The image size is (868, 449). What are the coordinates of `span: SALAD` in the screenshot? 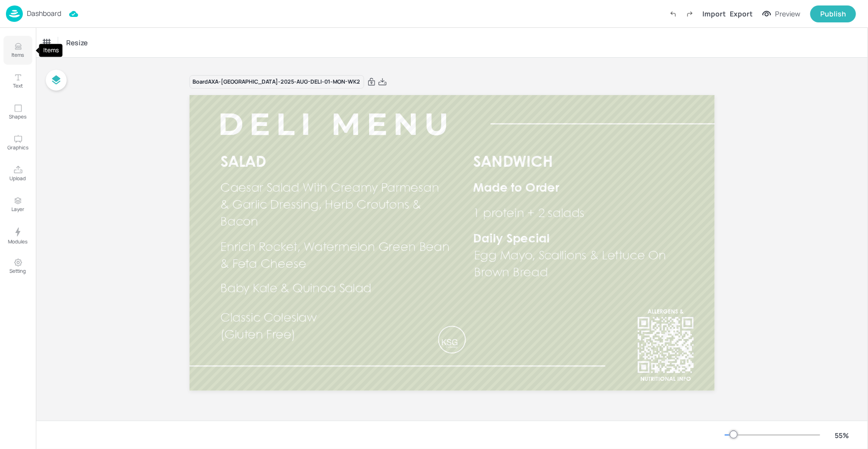 It's located at (243, 162).